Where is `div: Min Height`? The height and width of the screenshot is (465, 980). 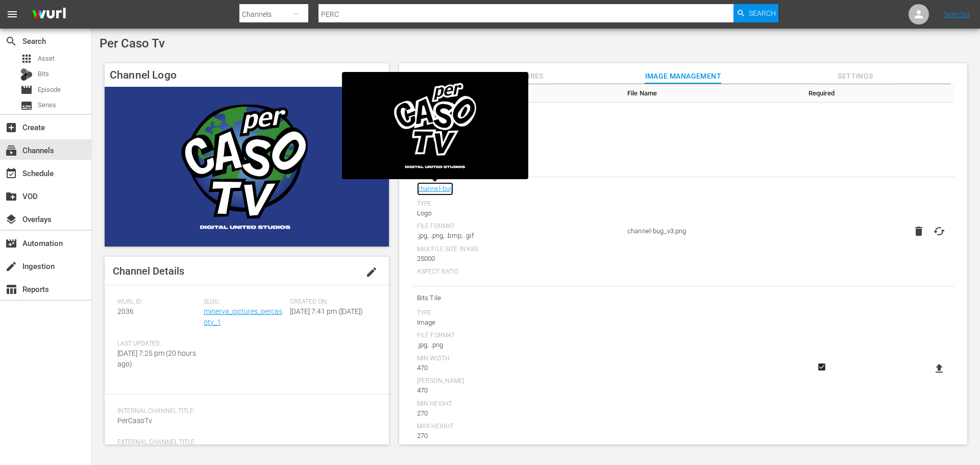
div: Min Height is located at coordinates (517, 405).